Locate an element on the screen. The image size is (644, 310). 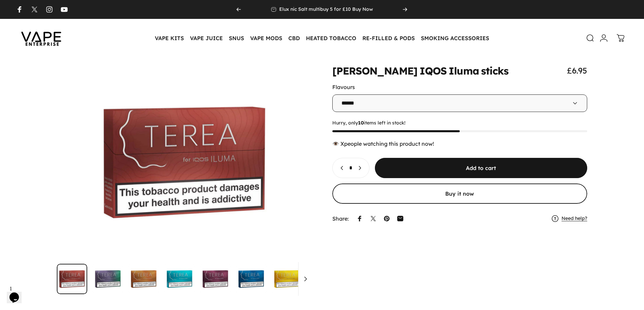
span: Hurry, only items left in stock! is located at coordinates (460, 124).